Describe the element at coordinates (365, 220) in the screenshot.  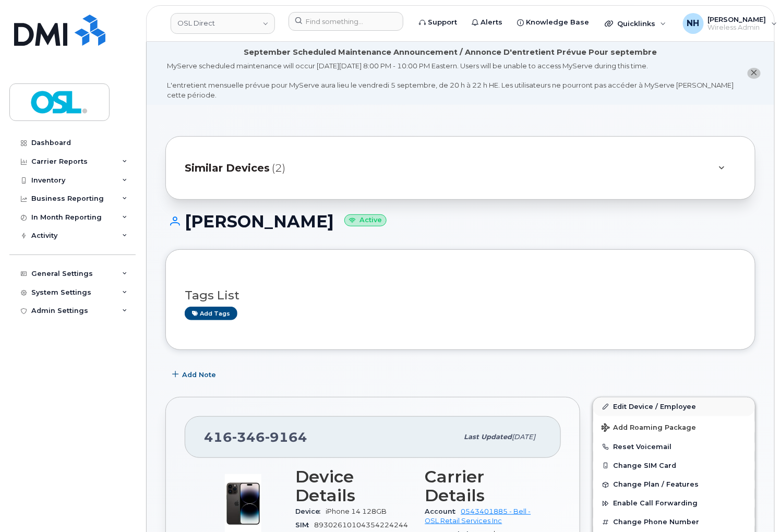
I see `small: Active` at that location.